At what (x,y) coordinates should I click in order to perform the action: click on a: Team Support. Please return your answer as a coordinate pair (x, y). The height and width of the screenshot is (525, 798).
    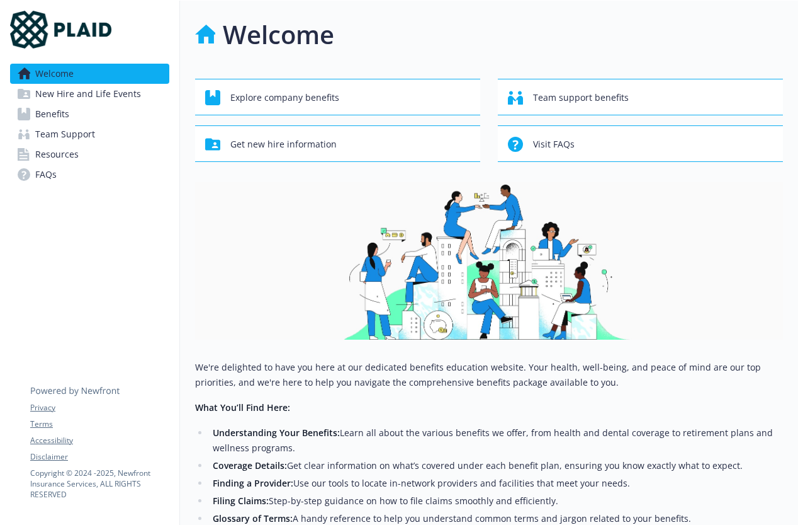
    Looking at the image, I should click on (89, 134).